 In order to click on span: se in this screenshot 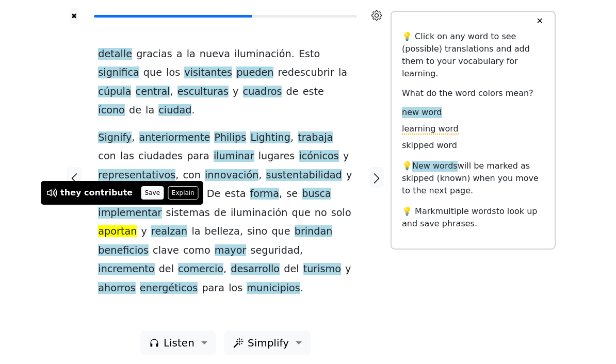, I will do `click(292, 194)`.